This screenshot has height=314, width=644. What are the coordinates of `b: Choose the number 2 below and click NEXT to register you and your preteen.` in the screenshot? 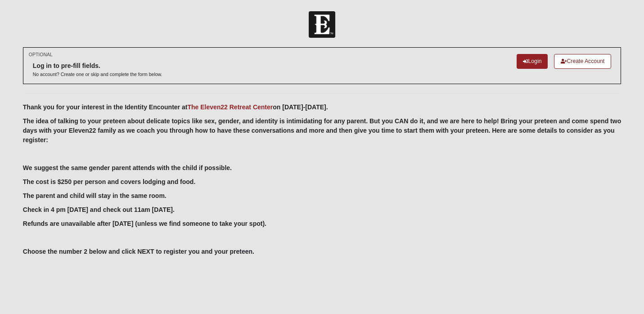 It's located at (138, 252).